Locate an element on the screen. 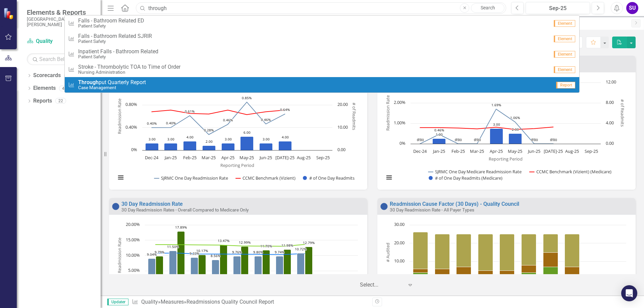 This screenshot has width=644, height=308. small: Patient Safety is located at coordinates (118, 56).